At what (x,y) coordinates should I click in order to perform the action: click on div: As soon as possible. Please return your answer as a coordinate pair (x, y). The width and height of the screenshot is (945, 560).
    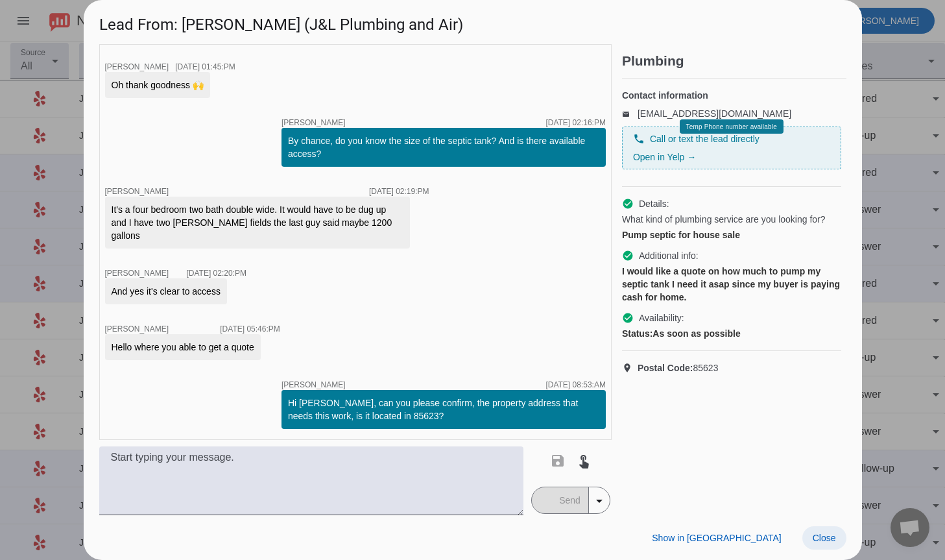
    Looking at the image, I should click on (732, 333).